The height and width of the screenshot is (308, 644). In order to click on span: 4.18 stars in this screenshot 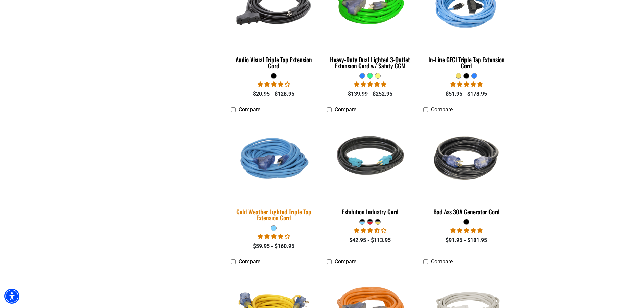, I will do `click(274, 236)`.